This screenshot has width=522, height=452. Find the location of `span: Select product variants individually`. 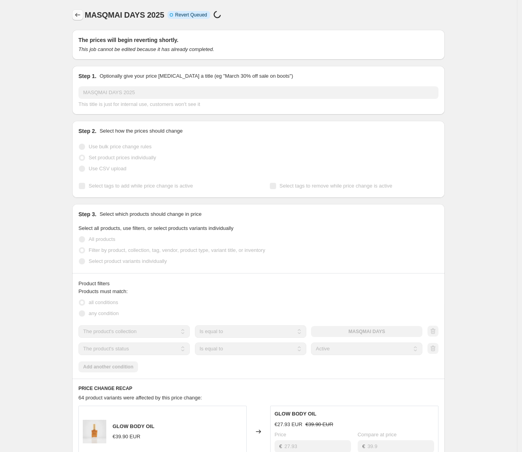

span: Select product variants individually is located at coordinates (127, 261).